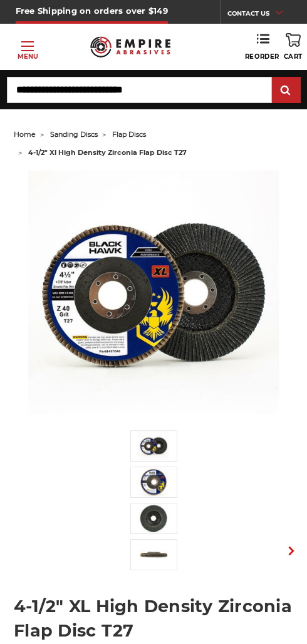 This screenshot has width=307, height=644. What do you see at coordinates (262, 57) in the screenshot?
I see `span: Reorder` at bounding box center [262, 57].